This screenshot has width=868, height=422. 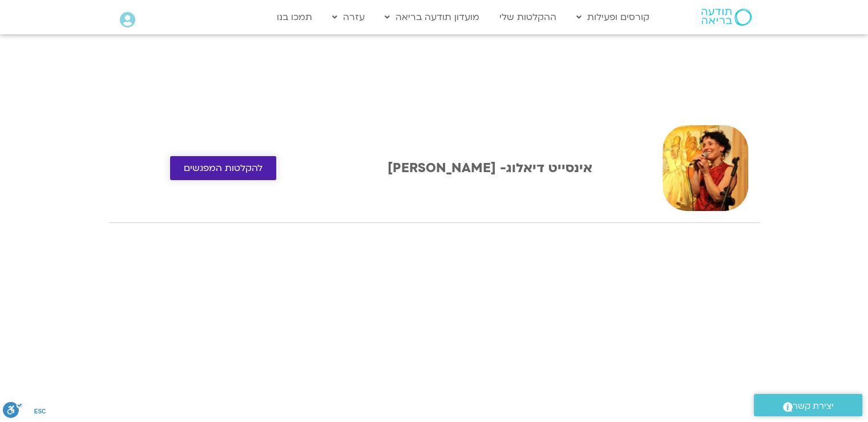 What do you see at coordinates (726, 17) in the screenshot?
I see `img: תודעה בריאה` at bounding box center [726, 17].